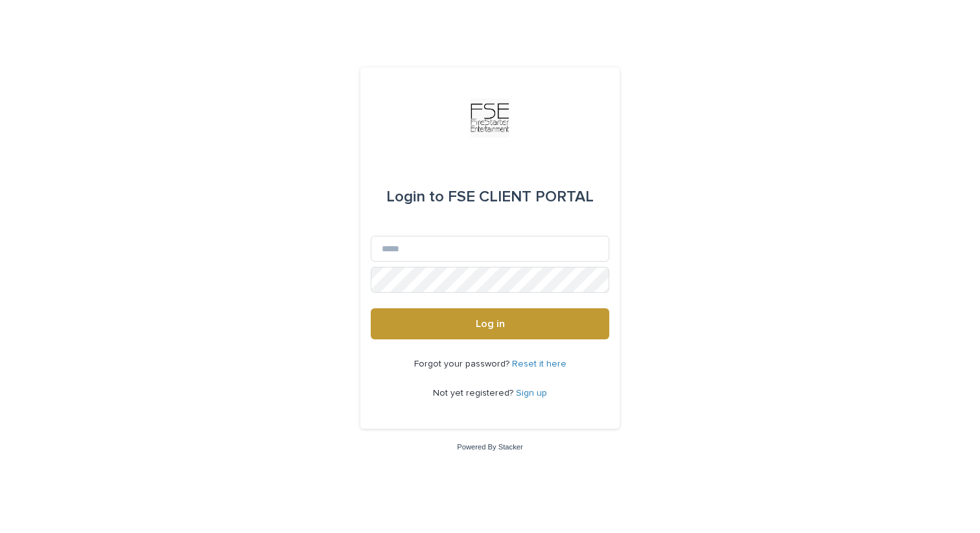 This screenshot has width=980, height=533. Describe the element at coordinates (490, 324) in the screenshot. I see `span: Log in` at that location.